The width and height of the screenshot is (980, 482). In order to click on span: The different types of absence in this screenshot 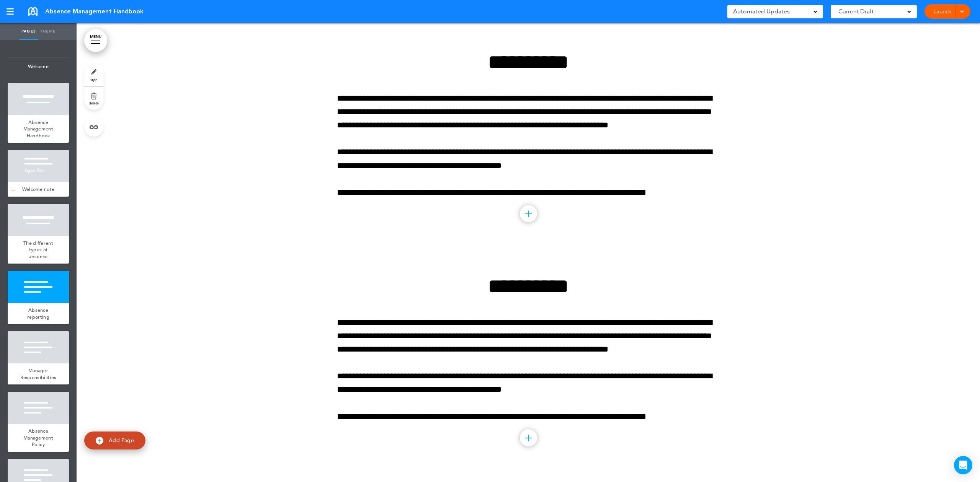, I will do `click(38, 250)`.